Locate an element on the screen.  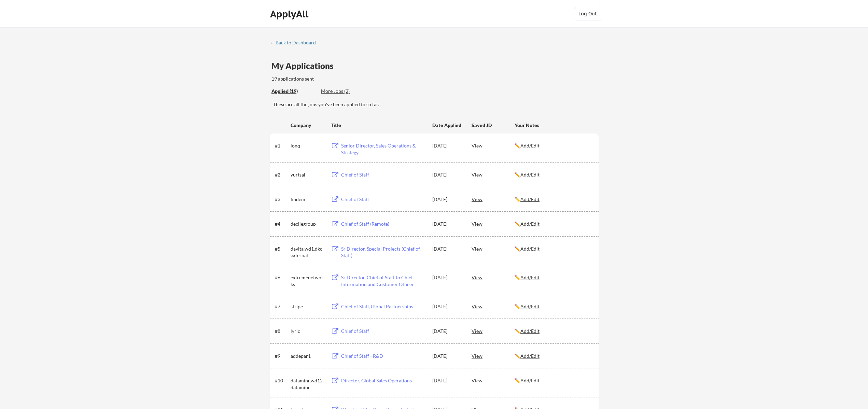
div: ← Back to Dashboard is located at coordinates (296, 43).